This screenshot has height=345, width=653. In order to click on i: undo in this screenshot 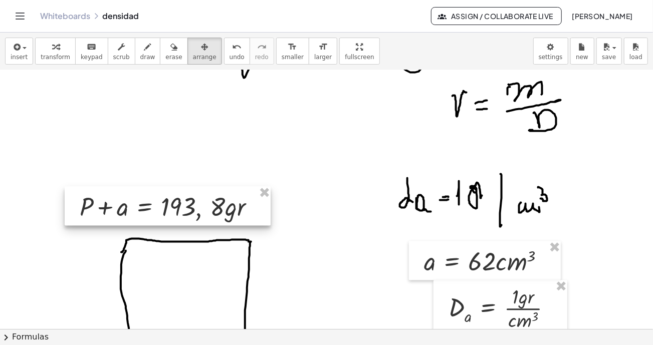, I will do `click(236, 47)`.